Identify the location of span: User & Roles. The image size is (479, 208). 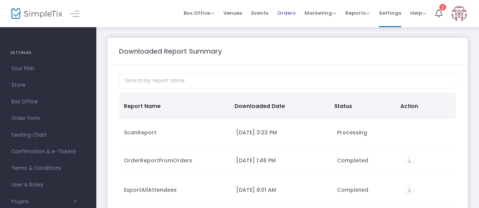
(48, 185).